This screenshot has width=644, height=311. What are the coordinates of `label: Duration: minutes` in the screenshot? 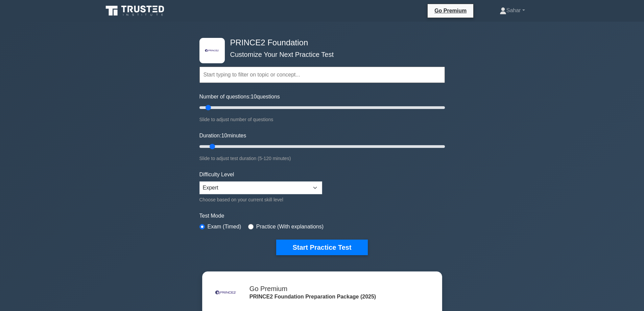 It's located at (223, 135).